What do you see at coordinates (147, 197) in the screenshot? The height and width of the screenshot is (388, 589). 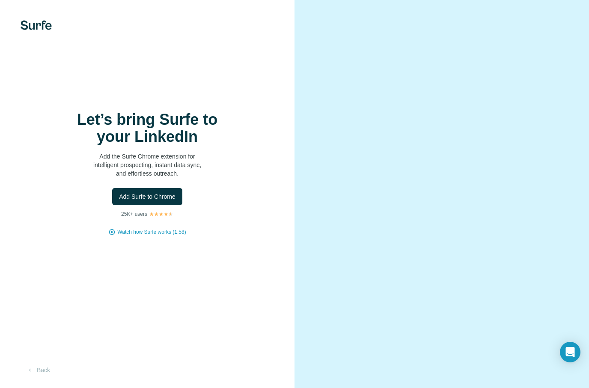 I see `span: Add Surfe to Chrome` at bounding box center [147, 197].